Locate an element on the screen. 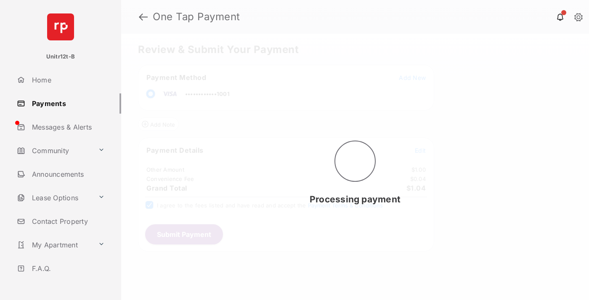 The width and height of the screenshot is (589, 300). span: Processing payment is located at coordinates (355, 199).